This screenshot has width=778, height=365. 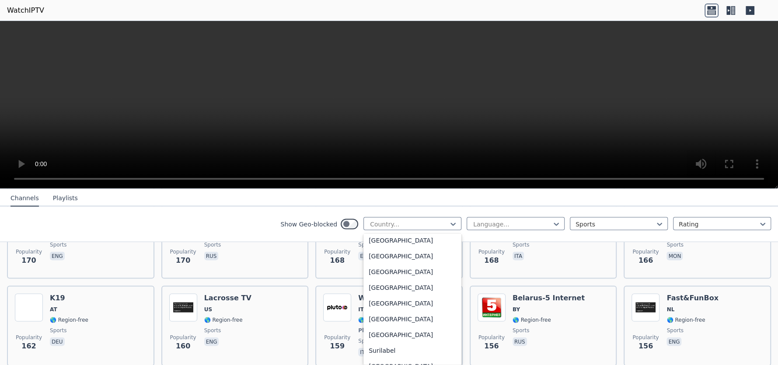 I want to click on img: Fast&FunBox, so click(x=646, y=307).